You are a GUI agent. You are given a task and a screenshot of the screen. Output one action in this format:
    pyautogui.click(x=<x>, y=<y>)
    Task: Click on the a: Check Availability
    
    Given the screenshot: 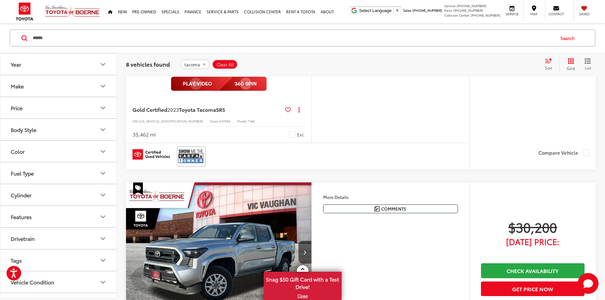 What is the action you would take?
    pyautogui.click(x=533, y=270)
    